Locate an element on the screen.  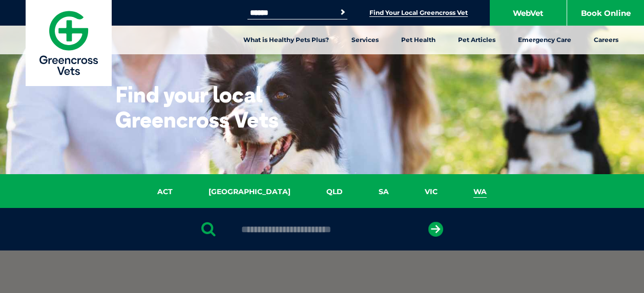
a: QLD is located at coordinates (335, 191).